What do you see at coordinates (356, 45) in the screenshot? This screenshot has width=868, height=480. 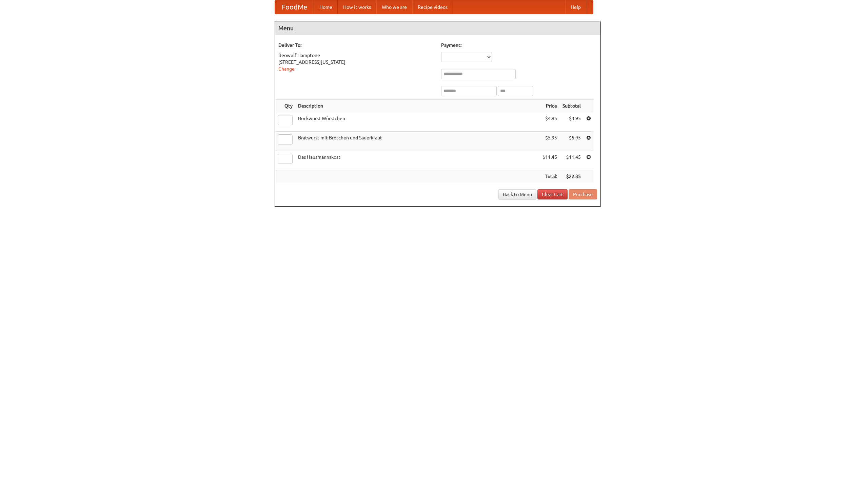 I see `h5: Deliver To:` at bounding box center [356, 45].